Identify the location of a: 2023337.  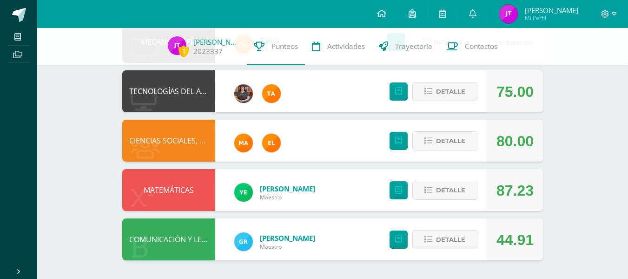
(208, 51).